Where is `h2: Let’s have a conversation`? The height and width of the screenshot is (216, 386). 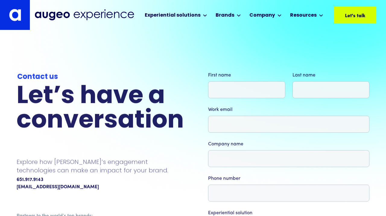 h2: Let’s have a conversation is located at coordinates (100, 109).